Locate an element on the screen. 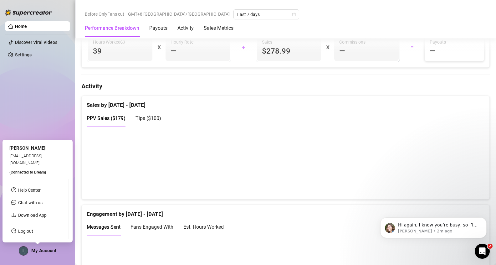 The height and width of the screenshot is (265, 496). img: logo-BBDzfeDw.svg is located at coordinates (28, 13).